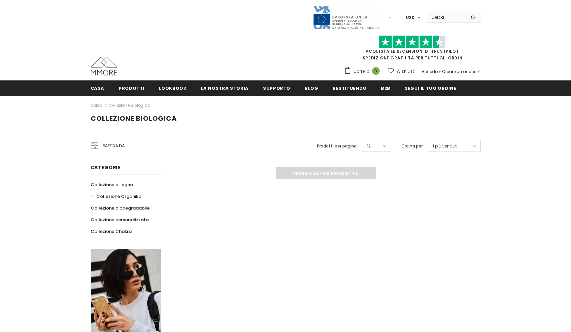  Describe the element at coordinates (111, 231) in the screenshot. I see `a: Collezione Chakra` at that location.